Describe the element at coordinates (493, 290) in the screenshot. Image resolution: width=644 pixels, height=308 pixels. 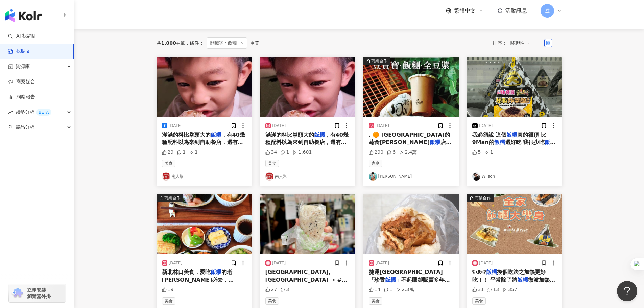
I see `div: 13` at that location.